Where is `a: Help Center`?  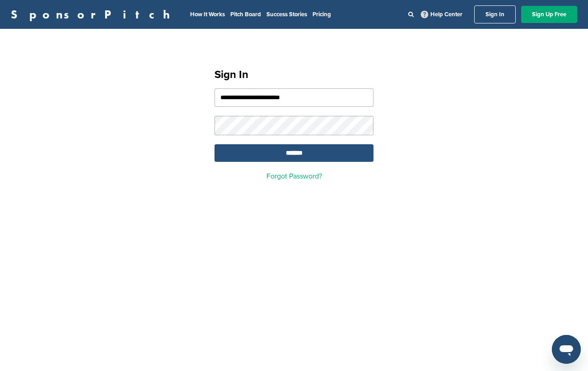
a: Help Center is located at coordinates (441, 14).